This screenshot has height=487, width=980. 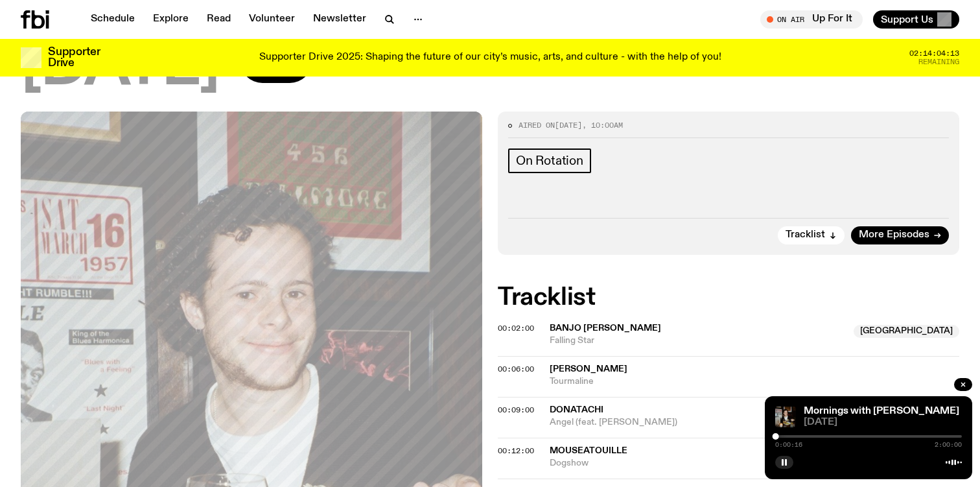 What do you see at coordinates (934, 53) in the screenshot?
I see `span: 02:14:04:13` at bounding box center [934, 53].